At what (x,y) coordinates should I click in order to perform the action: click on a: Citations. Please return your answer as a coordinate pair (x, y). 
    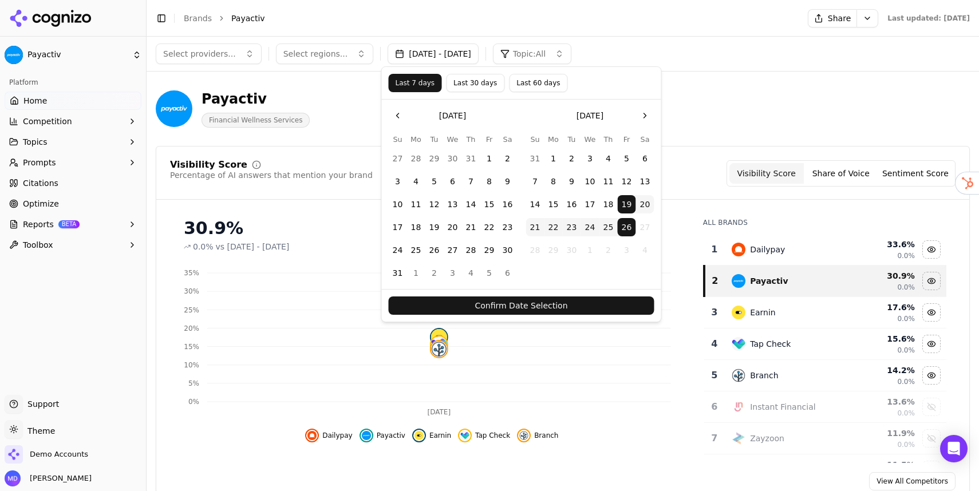
    Looking at the image, I should click on (73, 183).